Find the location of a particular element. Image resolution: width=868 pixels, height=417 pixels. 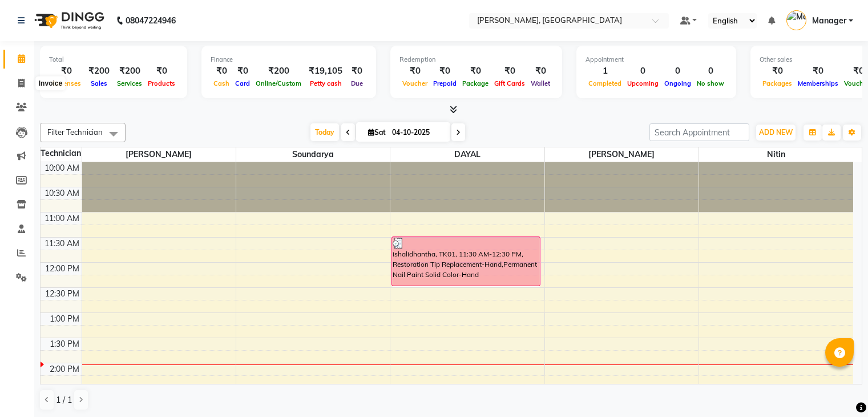

input: Search Appointment is located at coordinates (699, 132).